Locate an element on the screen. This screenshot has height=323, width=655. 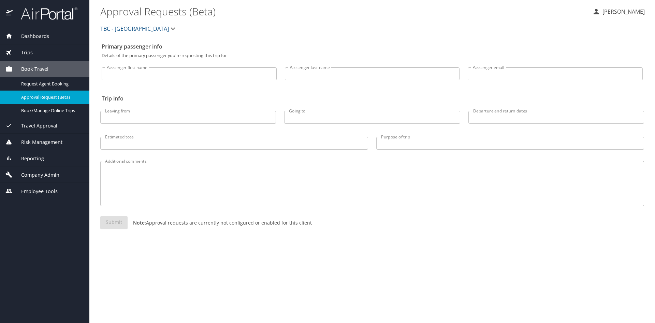
span: Company Admin is located at coordinates (36, 175).